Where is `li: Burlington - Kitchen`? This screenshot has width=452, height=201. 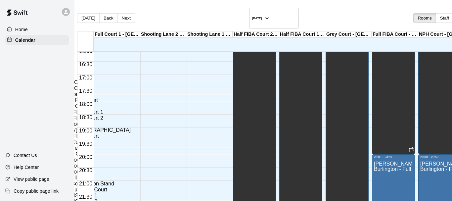
li: Burlington - Kitchen is located at coordinates (110, 148).